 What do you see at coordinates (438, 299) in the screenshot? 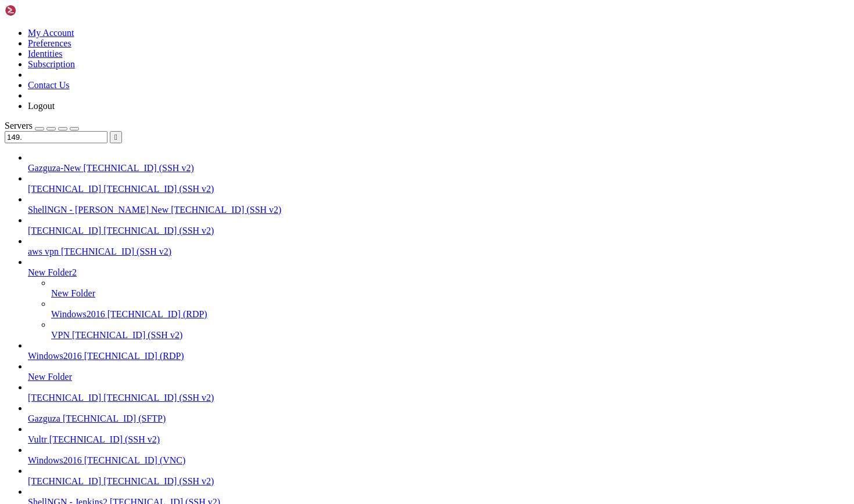
I see `li: New Folder2` at bounding box center [438, 299].